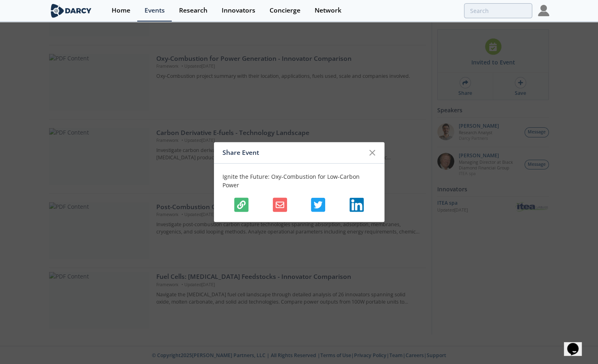 The image size is (598, 364). What do you see at coordinates (239, 11) in the screenshot?
I see `div: Innovators` at bounding box center [239, 11].